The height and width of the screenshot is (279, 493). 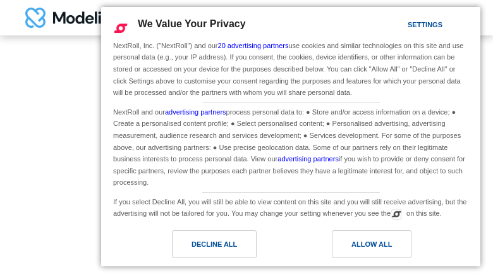 What do you see at coordinates (66, 18) in the screenshot?
I see `img: modelit logo` at bounding box center [66, 18].